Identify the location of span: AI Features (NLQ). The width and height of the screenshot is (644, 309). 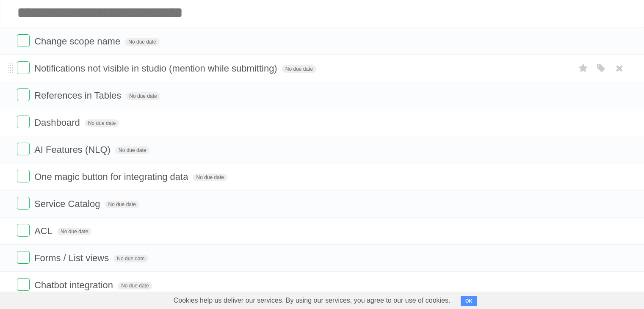
(73, 149).